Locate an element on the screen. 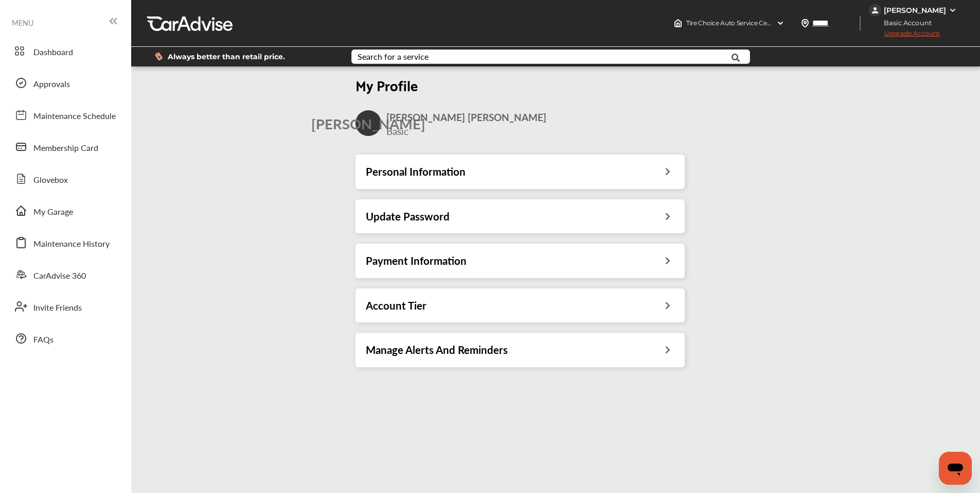  img: jVpblrzwTbfkPYzPPzSLxeg0AAAAASUVORK5CYII= is located at coordinates (875, 10).